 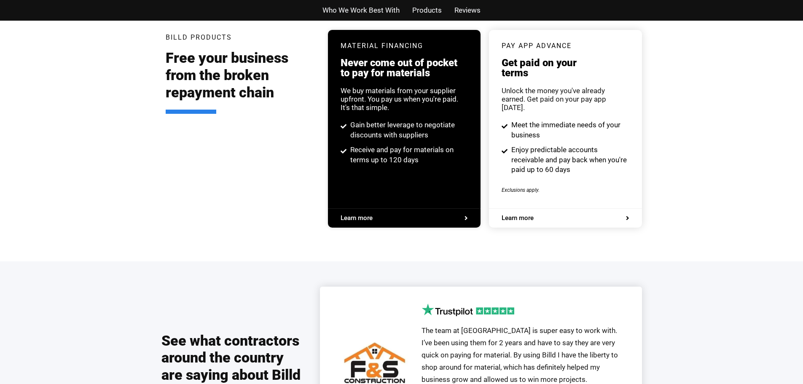 What do you see at coordinates (408, 155) in the screenshot?
I see `span: Receive and pay for materials on terms up to 120 days` at bounding box center [408, 155].